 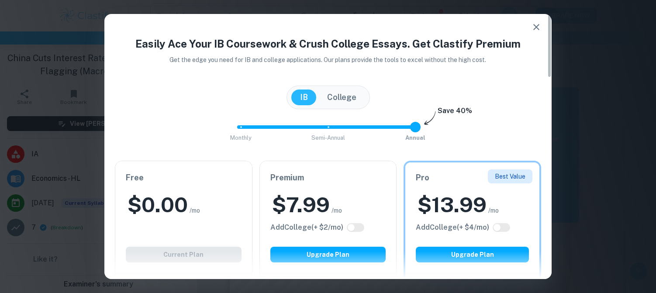 What do you see at coordinates (328, 137) in the screenshot?
I see `span: Semi-Annual` at bounding box center [328, 137].